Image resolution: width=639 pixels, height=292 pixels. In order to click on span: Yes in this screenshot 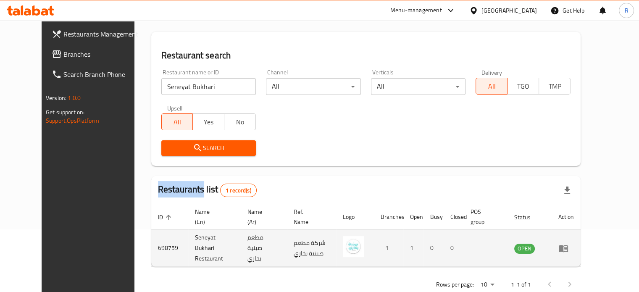, I will do `click(208, 122)`.